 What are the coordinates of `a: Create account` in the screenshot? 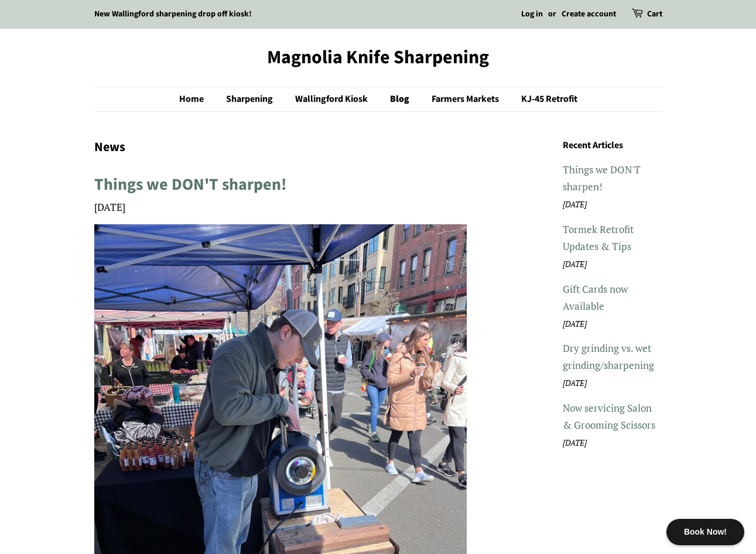 It's located at (589, 14).